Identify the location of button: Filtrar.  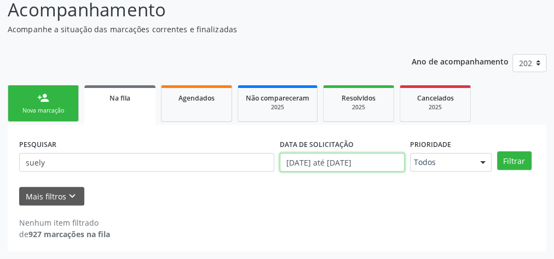
(514, 161).